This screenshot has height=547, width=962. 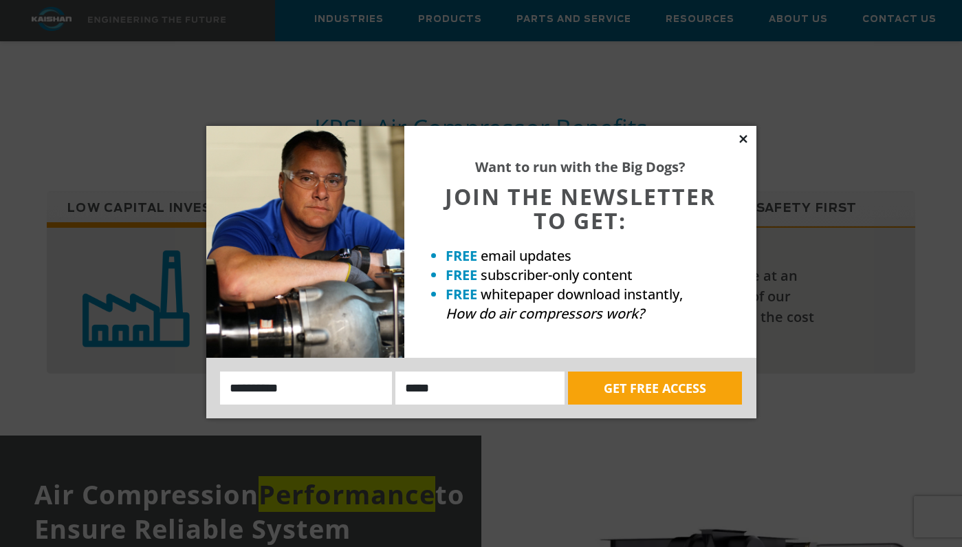 I want to click on input: Name:, so click(x=306, y=388).